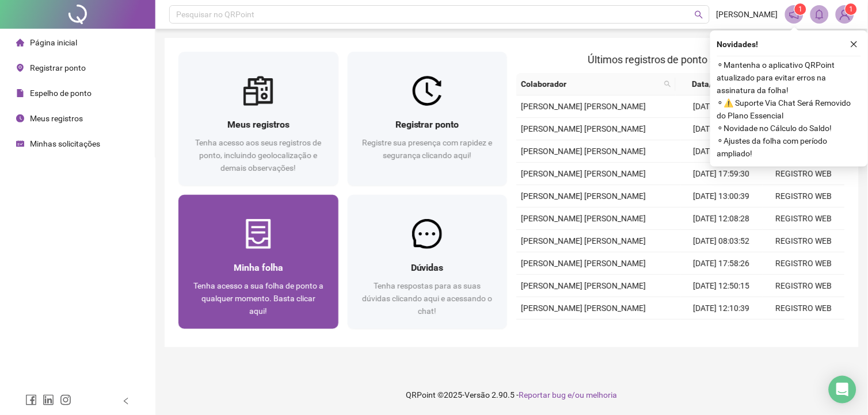 This screenshot has height=415, width=868. I want to click on span: Reportar bug e/ou melhoria, so click(568, 395).